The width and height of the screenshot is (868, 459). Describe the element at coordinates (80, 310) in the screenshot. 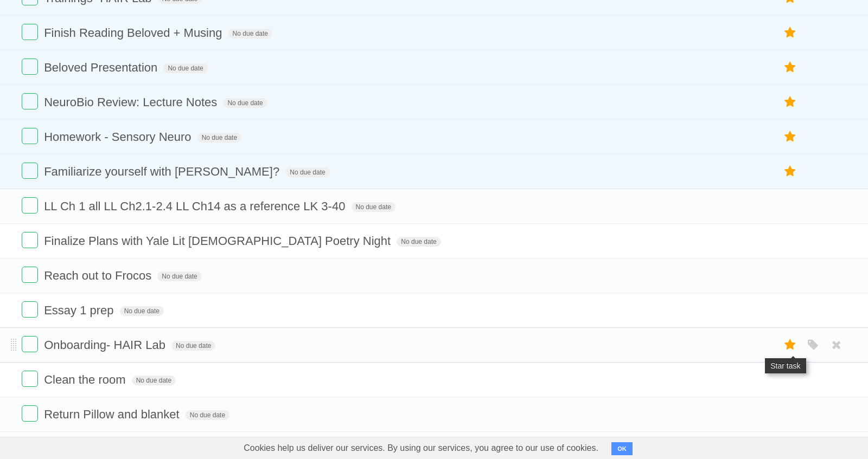

I see `span: Essay 1 prep` at that location.